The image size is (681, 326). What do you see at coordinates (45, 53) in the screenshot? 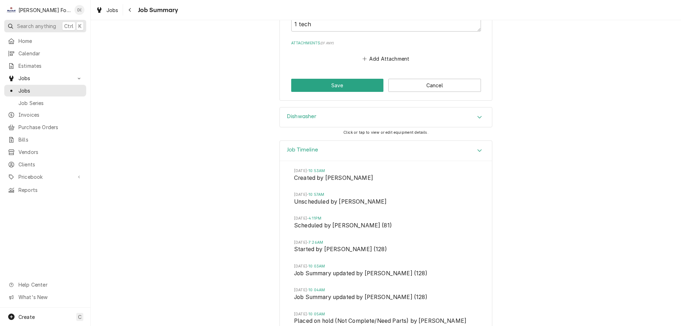
I see `a: Calendar` at bounding box center [45, 53].